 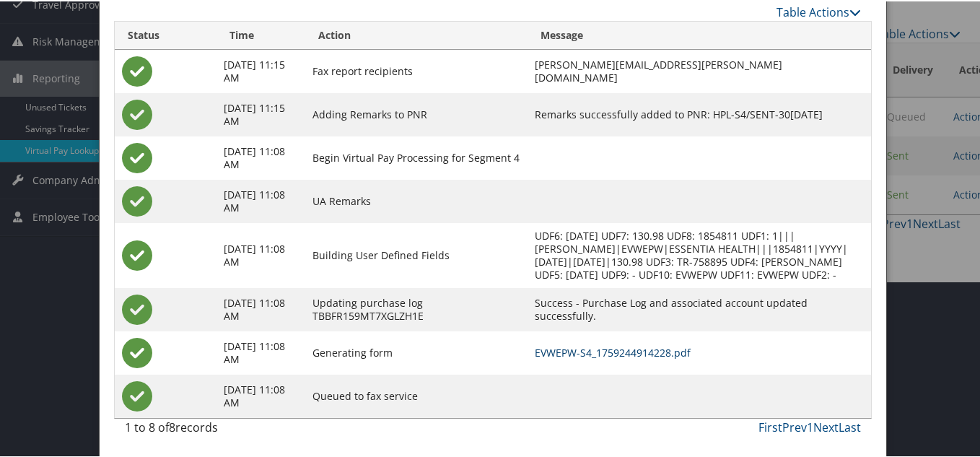 I want to click on td: Generating form, so click(x=415, y=352).